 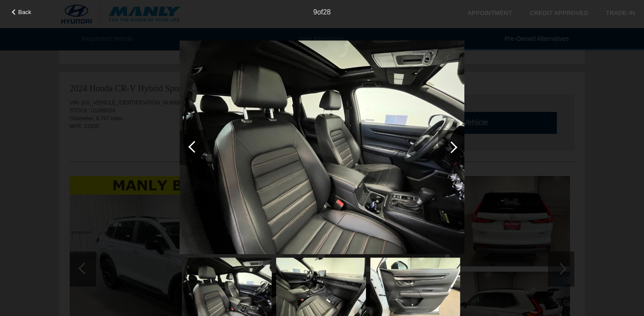 I want to click on a: Appointment, so click(x=490, y=13).